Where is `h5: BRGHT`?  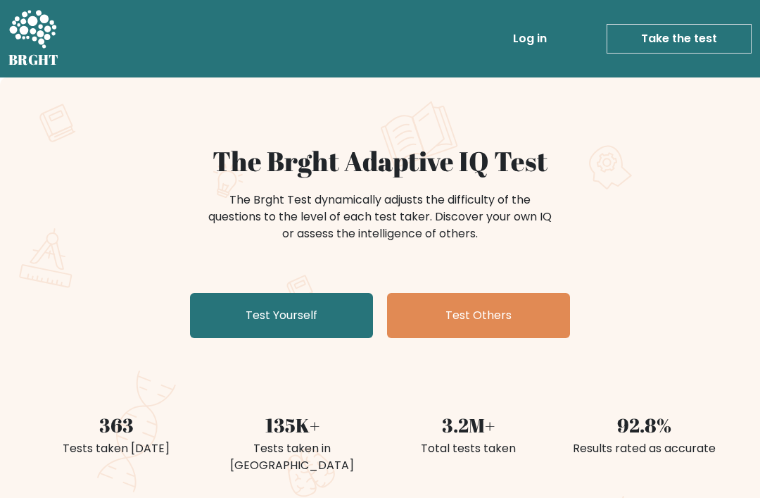 h5: BRGHT is located at coordinates (34, 60).